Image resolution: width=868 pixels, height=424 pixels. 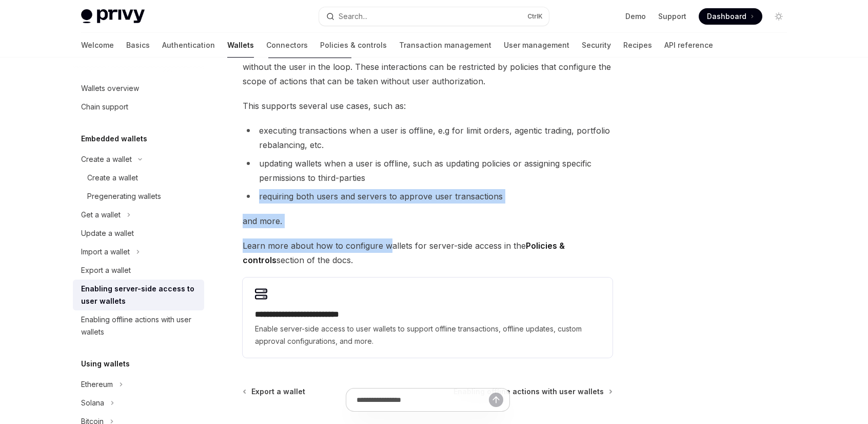 I want to click on a: Enabling offline actions with user wallets, so click(x=139, y=326).